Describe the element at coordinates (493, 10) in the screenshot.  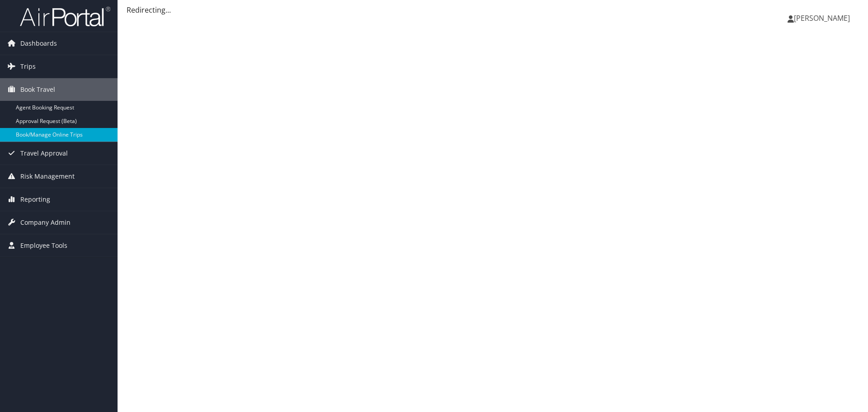
I see `div: Redirecting...` at that location.